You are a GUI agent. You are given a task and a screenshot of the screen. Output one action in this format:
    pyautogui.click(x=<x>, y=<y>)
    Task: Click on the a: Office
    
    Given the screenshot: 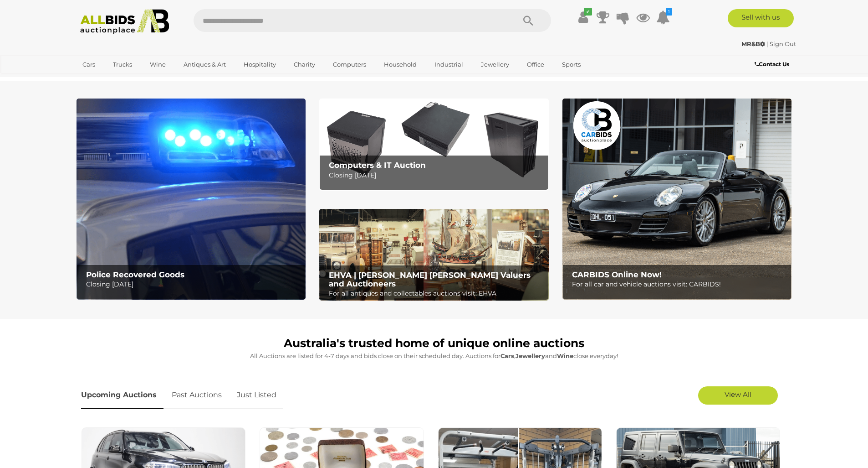 What is the action you would take?
    pyautogui.click(x=536, y=65)
    